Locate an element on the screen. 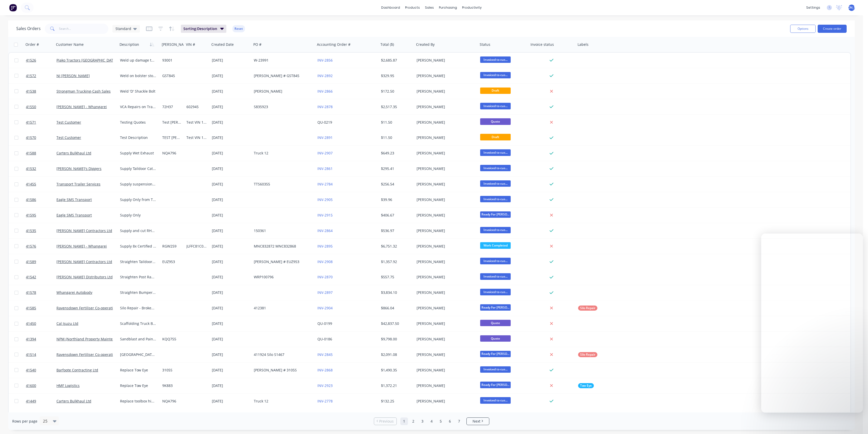  a: INV-2870 is located at coordinates (325, 277).